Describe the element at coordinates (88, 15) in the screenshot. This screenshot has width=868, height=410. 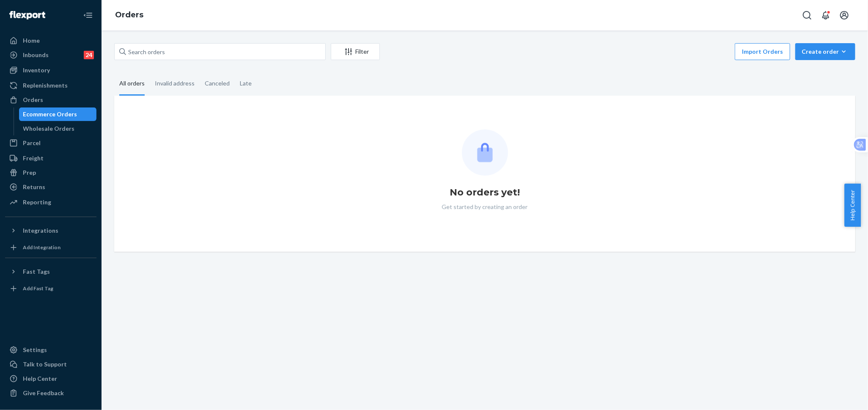
I see `button: Close Navigation` at that location.